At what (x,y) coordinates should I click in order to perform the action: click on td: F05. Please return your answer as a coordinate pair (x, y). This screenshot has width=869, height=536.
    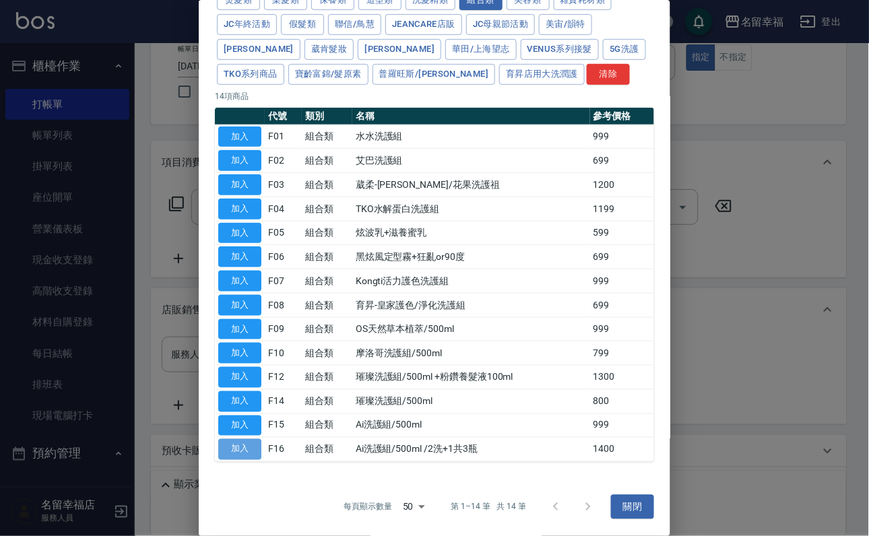
    Looking at the image, I should click on (283, 233).